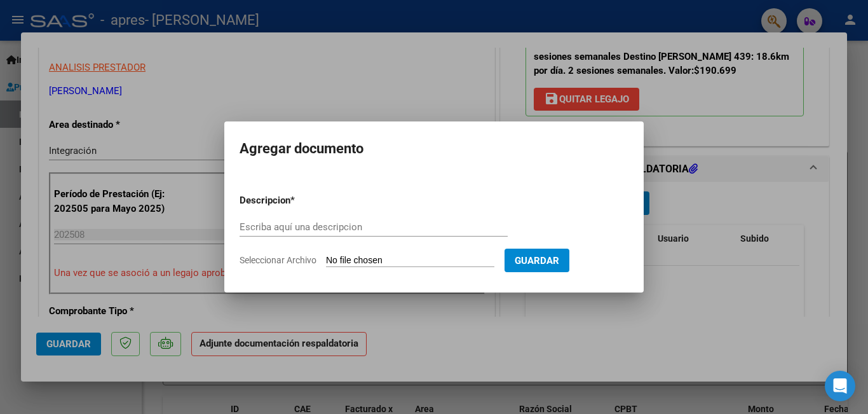  I want to click on span: Guardar, so click(537, 261).